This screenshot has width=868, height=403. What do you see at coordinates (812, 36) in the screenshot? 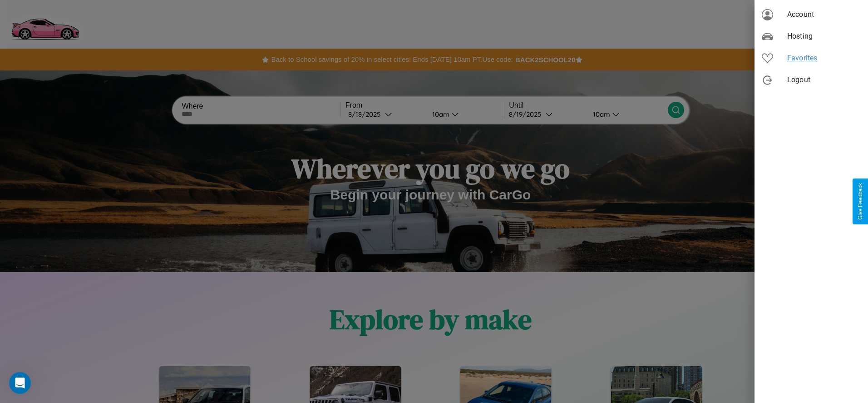
I see `div: Hosting` at bounding box center [812, 36].